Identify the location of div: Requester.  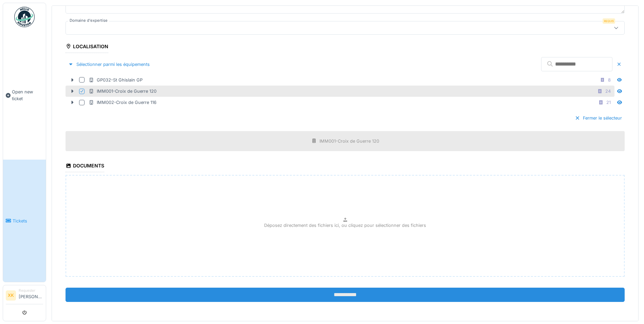
(31, 290).